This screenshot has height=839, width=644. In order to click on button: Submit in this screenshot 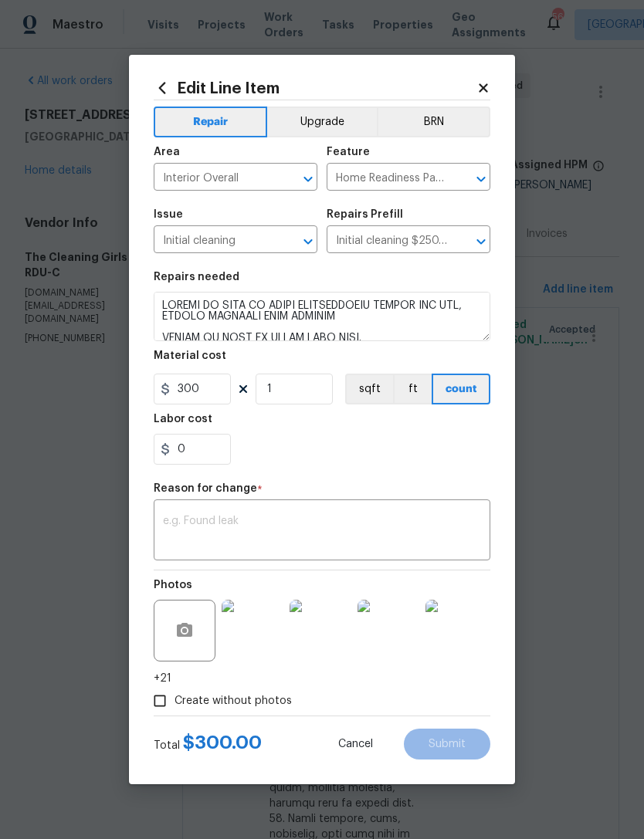, I will do `click(447, 744)`.